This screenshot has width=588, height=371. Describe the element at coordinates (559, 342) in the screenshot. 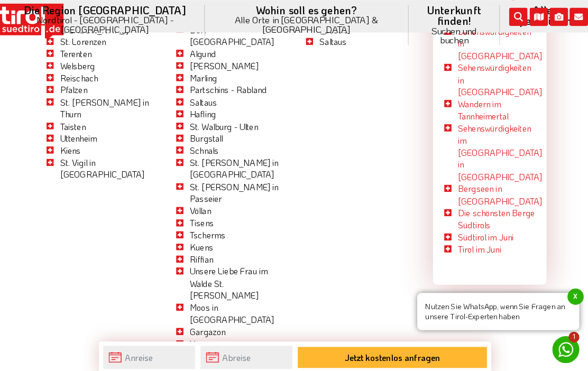

I see `a: 1 Nutzen Sie WhatsApp, wenn Sie Fragen an unsere Tirol-Experten habenx` at that location.